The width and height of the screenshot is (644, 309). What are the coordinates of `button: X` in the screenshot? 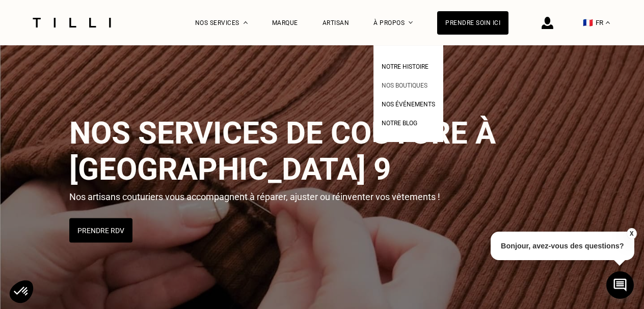 It's located at (631, 234).